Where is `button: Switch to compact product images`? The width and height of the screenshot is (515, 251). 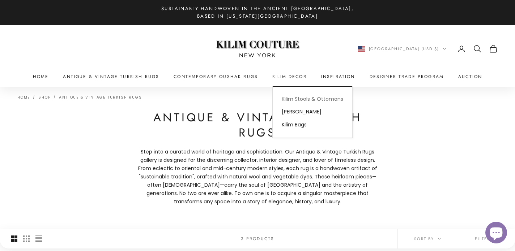 button: Switch to compact product images is located at coordinates (39, 239).